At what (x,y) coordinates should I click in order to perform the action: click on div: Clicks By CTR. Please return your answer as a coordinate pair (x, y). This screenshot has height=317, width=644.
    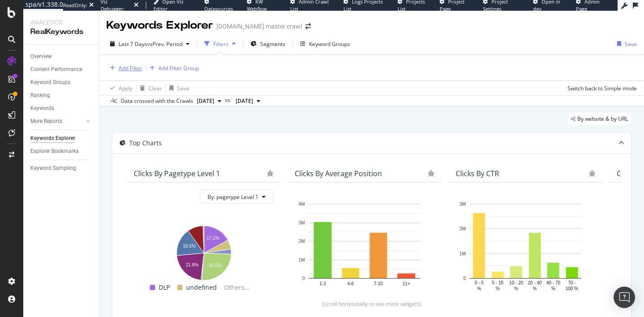
    Looking at the image, I should click on (477, 174).